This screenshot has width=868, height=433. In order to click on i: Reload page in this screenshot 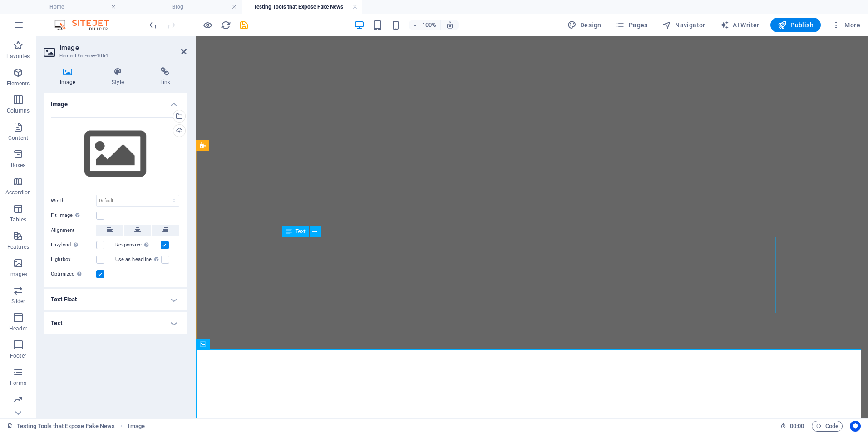, I will do `click(226, 25)`.